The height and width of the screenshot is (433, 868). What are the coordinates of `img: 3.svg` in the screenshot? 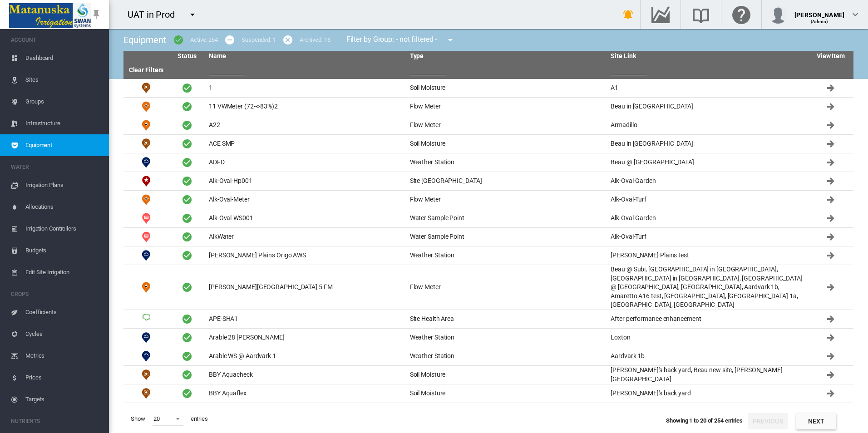 It's located at (146, 319).